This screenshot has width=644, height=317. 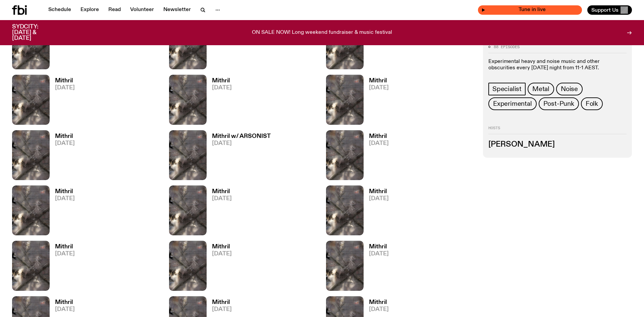 I want to click on a: Metal, so click(x=541, y=89).